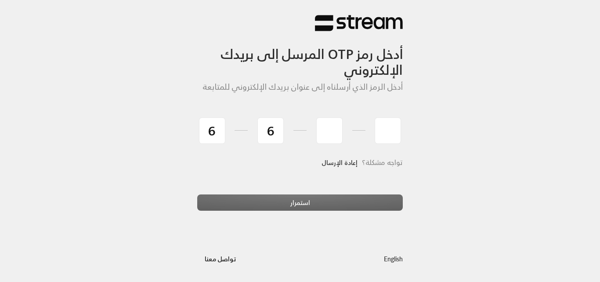  What do you see at coordinates (382, 162) in the screenshot?
I see `span: تواجه مشكلة؟` at bounding box center [382, 162].